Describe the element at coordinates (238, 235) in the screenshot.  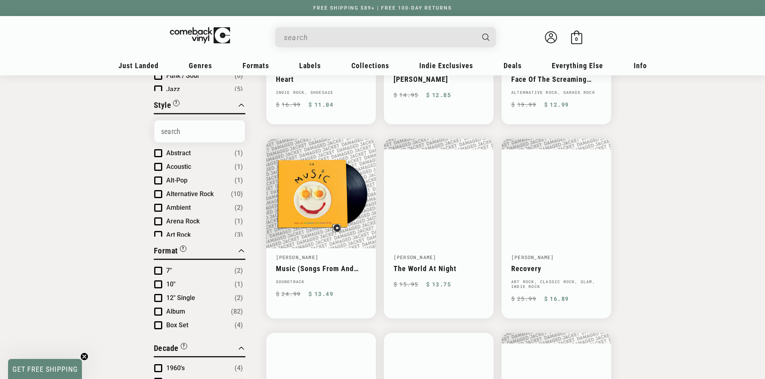
I see `span: Number of products: (3)` at that location.